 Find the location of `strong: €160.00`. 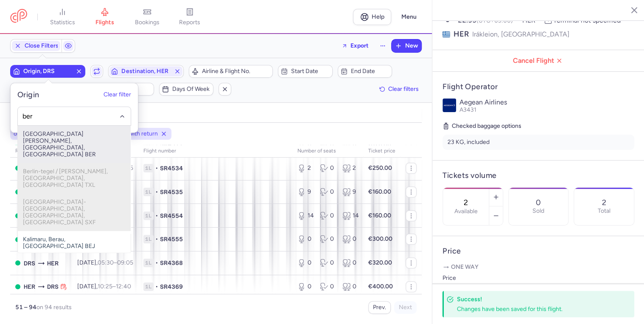

strong: €160.00 is located at coordinates (380, 215).